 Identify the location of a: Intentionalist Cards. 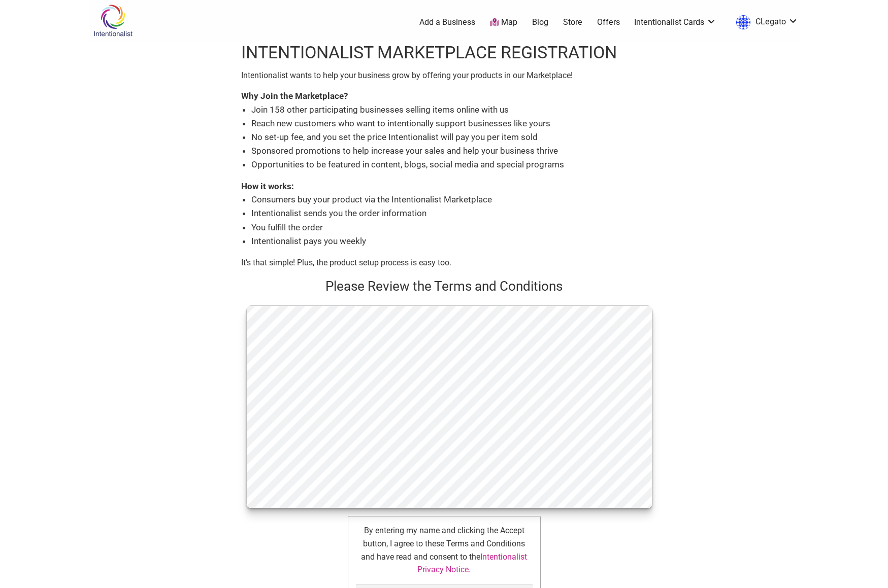
(675, 22).